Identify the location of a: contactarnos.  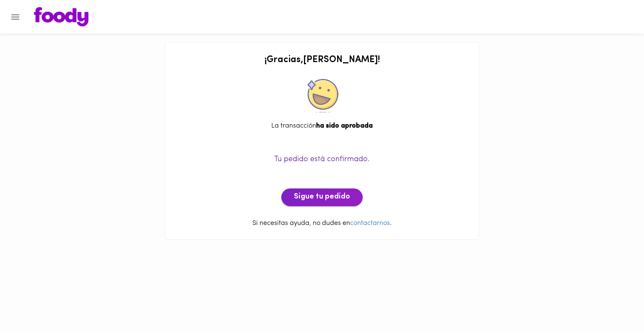
(370, 223).